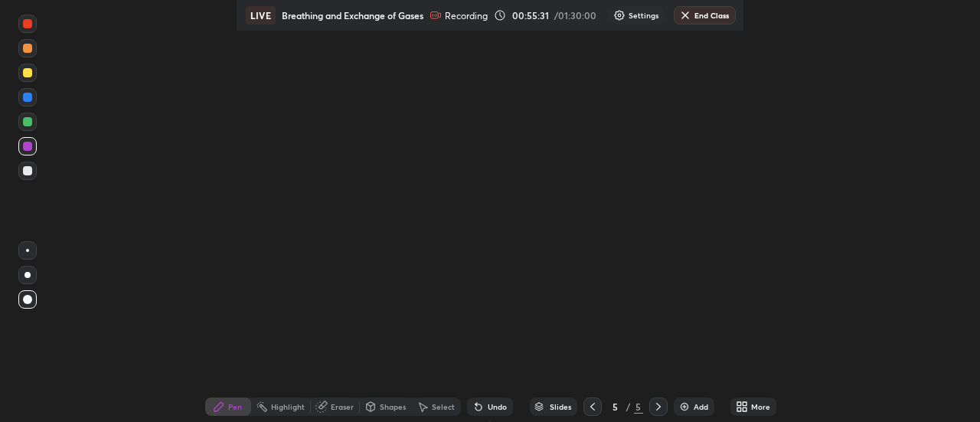  What do you see at coordinates (443, 406) in the screenshot?
I see `div: Select` at bounding box center [443, 406].